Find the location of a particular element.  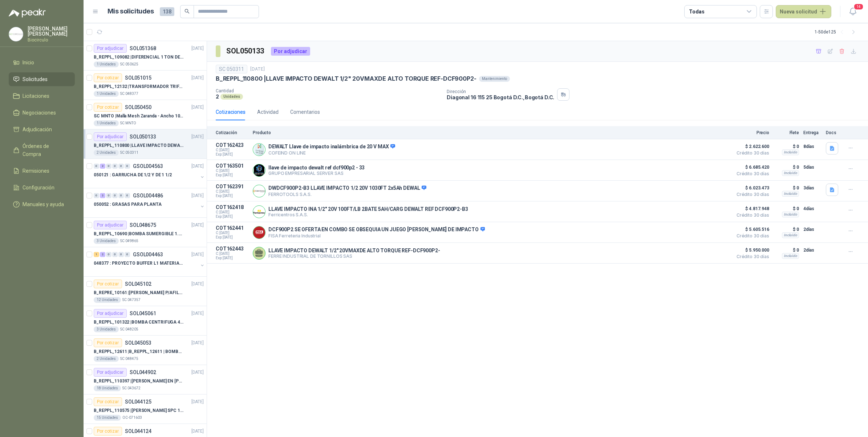

div: Todas is located at coordinates (697, 12).